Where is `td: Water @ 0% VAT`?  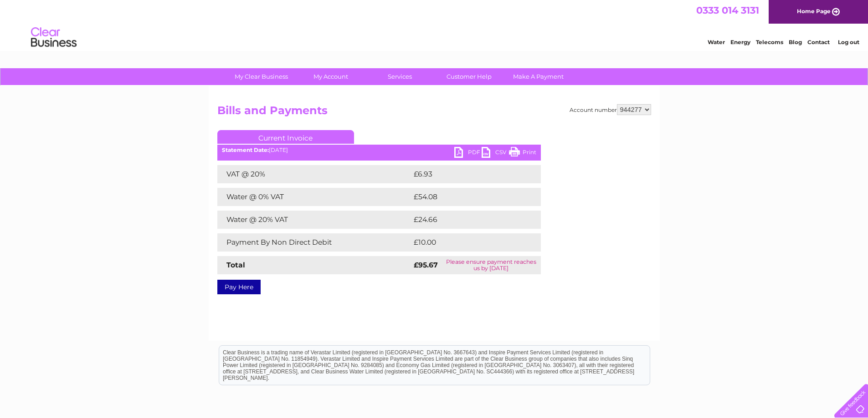
td: Water @ 0% VAT is located at coordinates (314, 197).